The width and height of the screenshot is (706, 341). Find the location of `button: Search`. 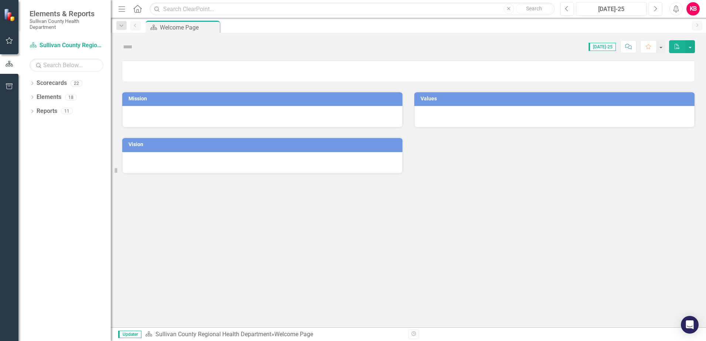

button: Search is located at coordinates (534, 9).